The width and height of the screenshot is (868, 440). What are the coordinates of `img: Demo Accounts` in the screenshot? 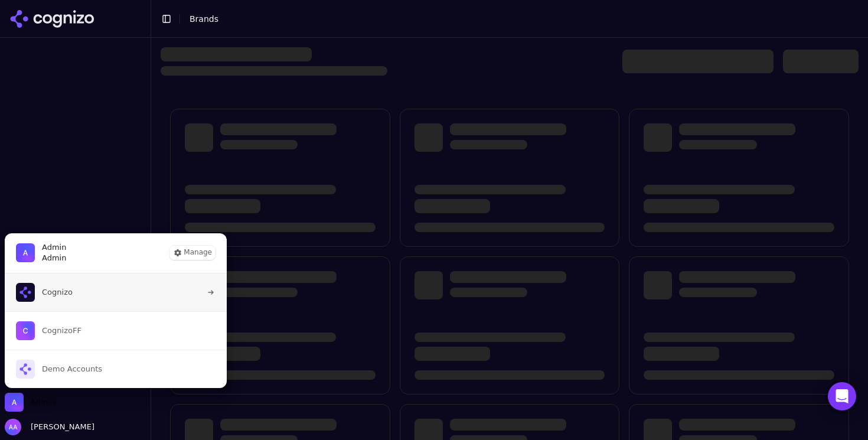 It's located at (26, 370).